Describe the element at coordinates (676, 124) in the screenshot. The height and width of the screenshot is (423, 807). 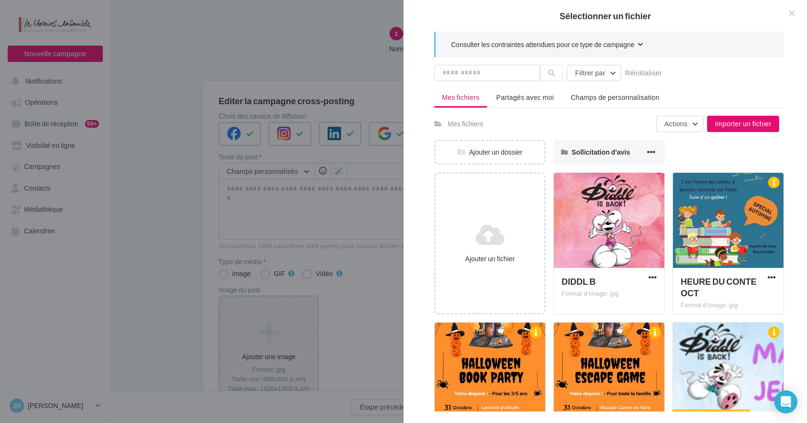
I see `span: Actions` at that location.